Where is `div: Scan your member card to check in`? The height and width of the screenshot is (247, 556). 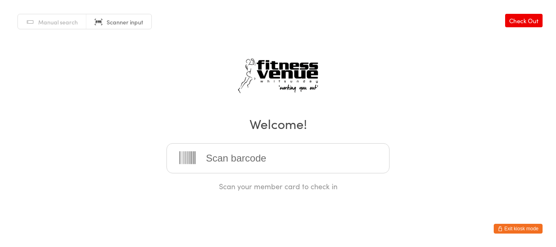
div: Scan your member card to check in is located at coordinates (278, 186).